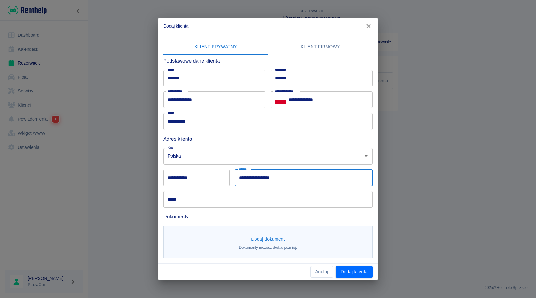  I want to click on label: Kraj, so click(171, 147).